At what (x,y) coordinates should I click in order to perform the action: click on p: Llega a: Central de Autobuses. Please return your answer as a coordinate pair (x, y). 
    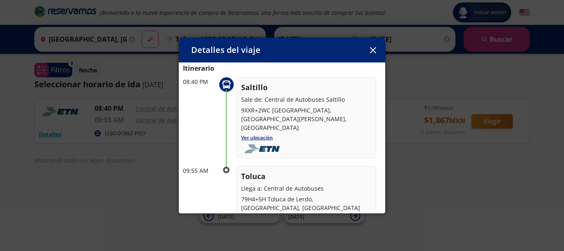
    Looking at the image, I should click on (306, 188).